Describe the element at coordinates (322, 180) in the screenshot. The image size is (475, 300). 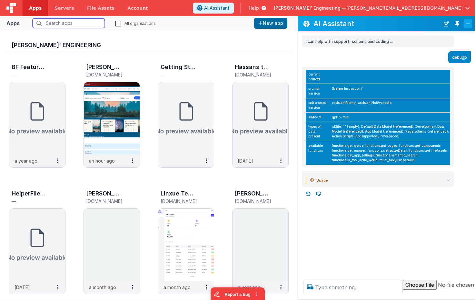
I see `span: Usage` at that location.